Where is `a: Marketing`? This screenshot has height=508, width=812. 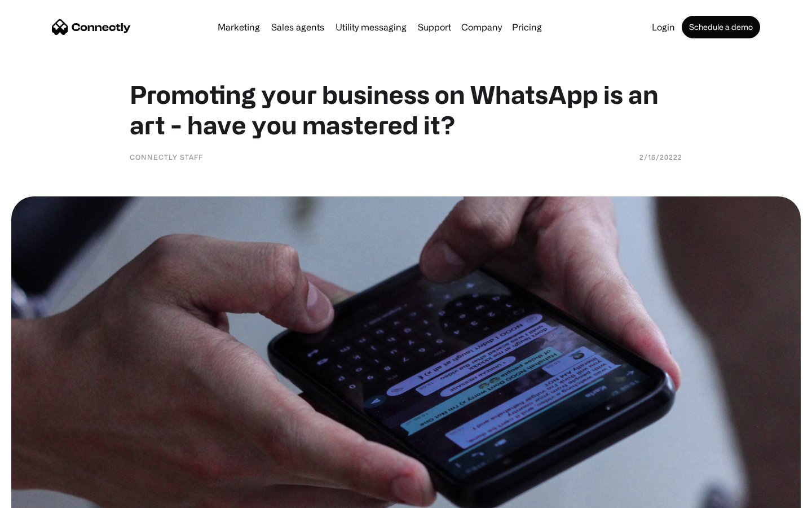 a: Marketing is located at coordinates (239, 27).